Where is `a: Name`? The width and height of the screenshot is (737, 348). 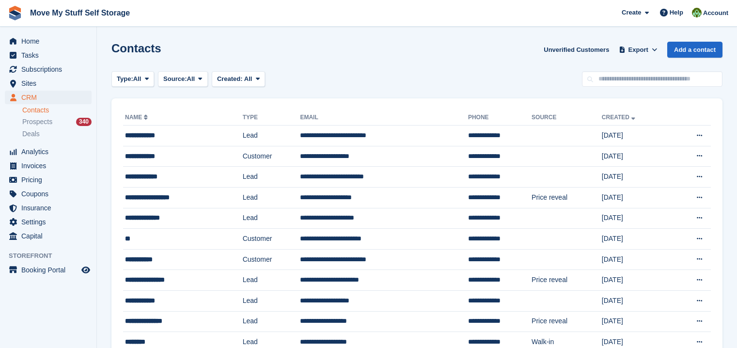 a: Name is located at coordinates (137, 117).